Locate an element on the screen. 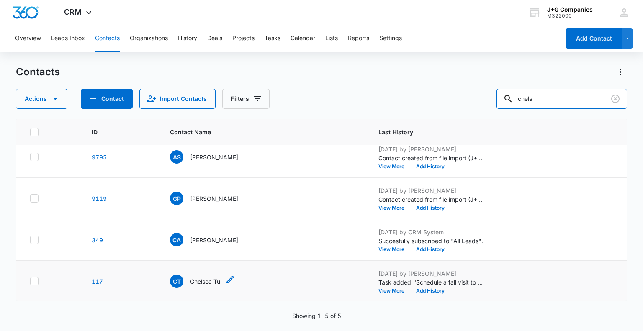 This screenshot has width=643, height=331. button: Filters is located at coordinates (246, 99).